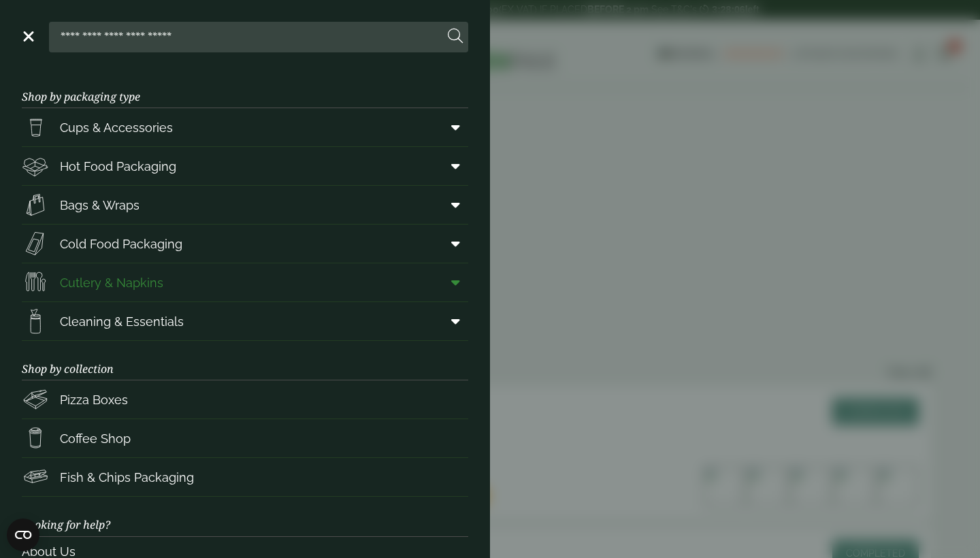  What do you see at coordinates (245, 478) in the screenshot?
I see `a: Fish & Chips Packaging` at bounding box center [245, 478].